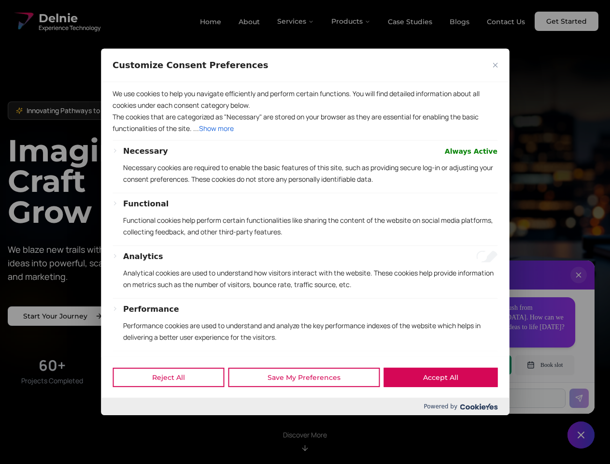 Image resolution: width=610 pixels, height=464 pixels. Describe the element at coordinates (190, 65) in the screenshot. I see `span: Customize Consent Preferences` at that location.